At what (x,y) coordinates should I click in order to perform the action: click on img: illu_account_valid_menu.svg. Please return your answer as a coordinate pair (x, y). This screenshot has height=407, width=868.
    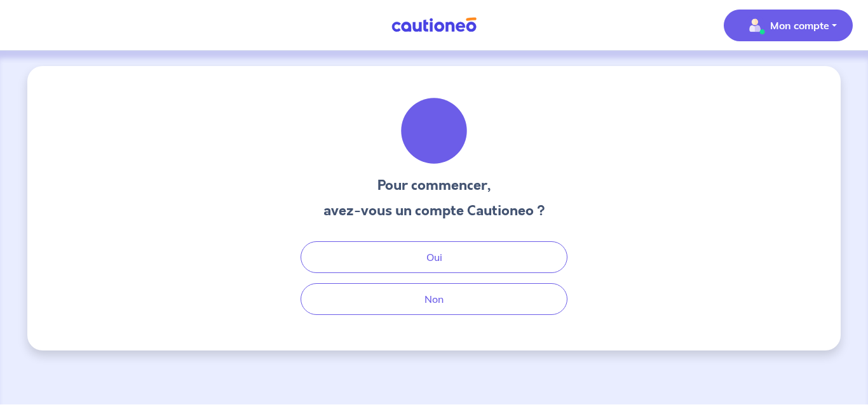
    Looking at the image, I should click on (755, 25).